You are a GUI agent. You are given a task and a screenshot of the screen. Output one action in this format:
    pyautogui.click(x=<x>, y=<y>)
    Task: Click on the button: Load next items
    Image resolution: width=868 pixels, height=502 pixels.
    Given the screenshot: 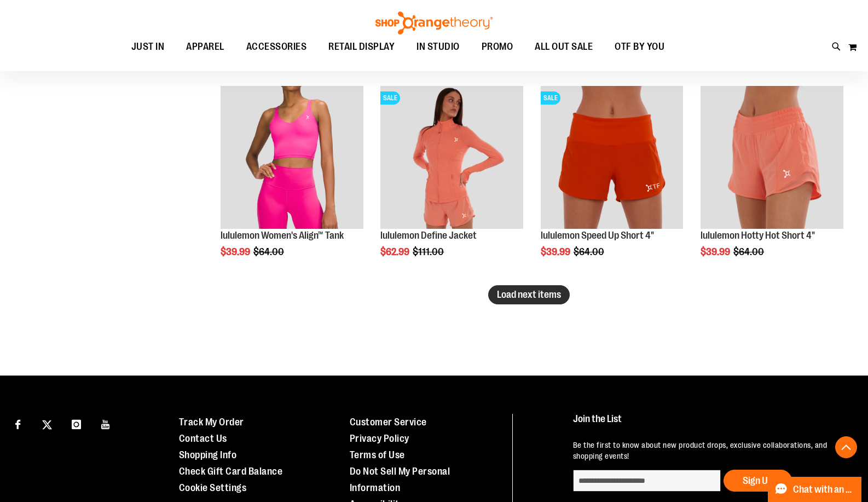 What is the action you would take?
    pyautogui.click(x=529, y=295)
    